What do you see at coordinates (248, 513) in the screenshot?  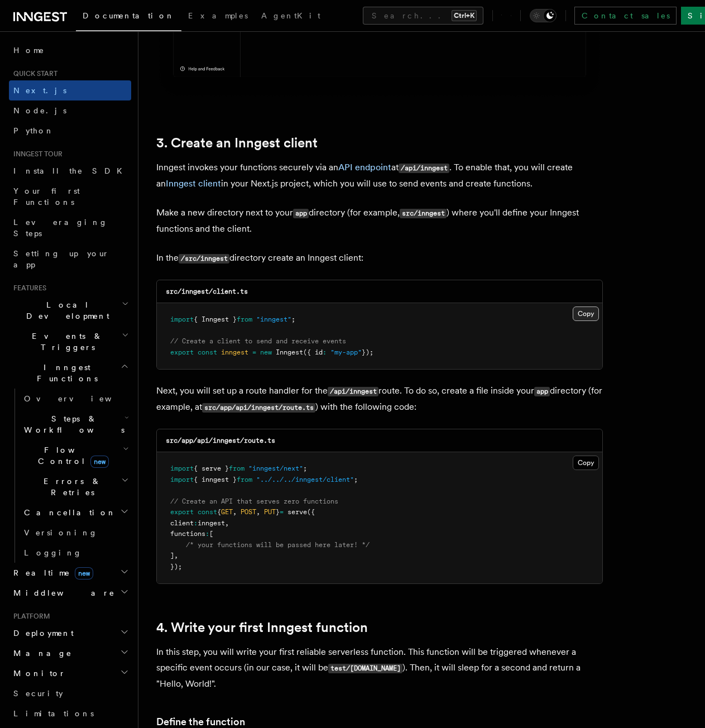 I see `span: POST` at bounding box center [248, 513].